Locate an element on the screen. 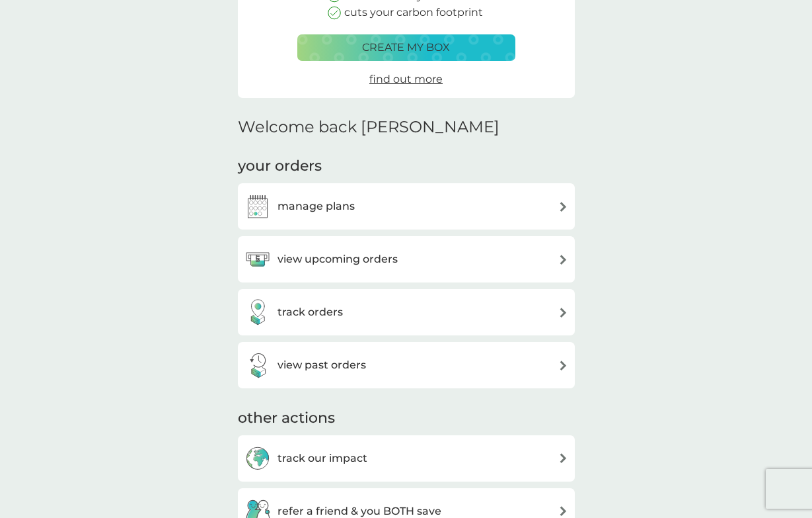  h3: other actions is located at coordinates (286, 418).